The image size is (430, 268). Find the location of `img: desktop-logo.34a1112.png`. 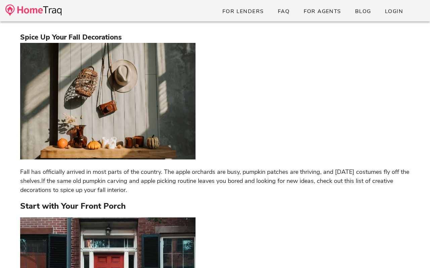

img: desktop-logo.34a1112.png is located at coordinates (33, 10).